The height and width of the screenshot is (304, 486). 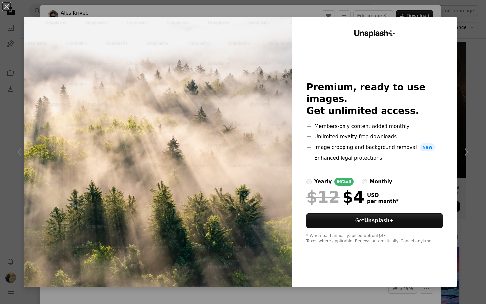 What do you see at coordinates (309, 182) in the screenshot?
I see `input: yearly66%off` at bounding box center [309, 182].